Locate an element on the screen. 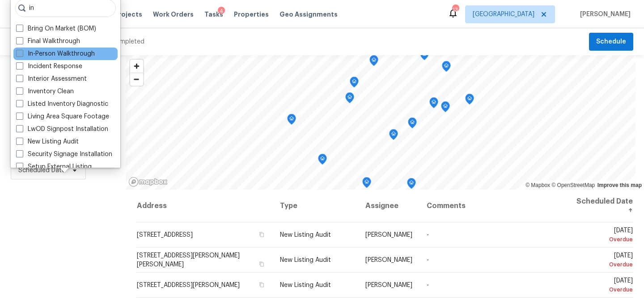 This screenshot has width=644, height=300. th: Scheduled Date ↑ is located at coordinates (601, 206).